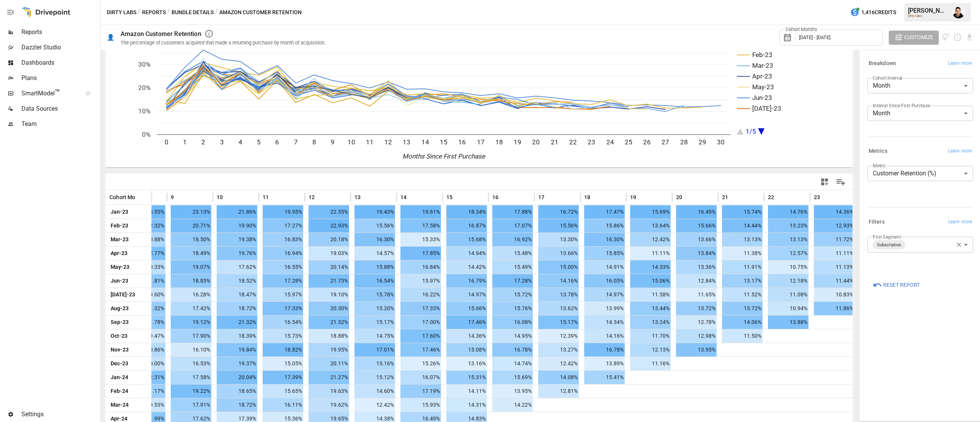 Image resolution: width=980 pixels, height=422 pixels. What do you see at coordinates (375, 267) in the screenshot?
I see `span: 15.88%` at bounding box center [375, 267].